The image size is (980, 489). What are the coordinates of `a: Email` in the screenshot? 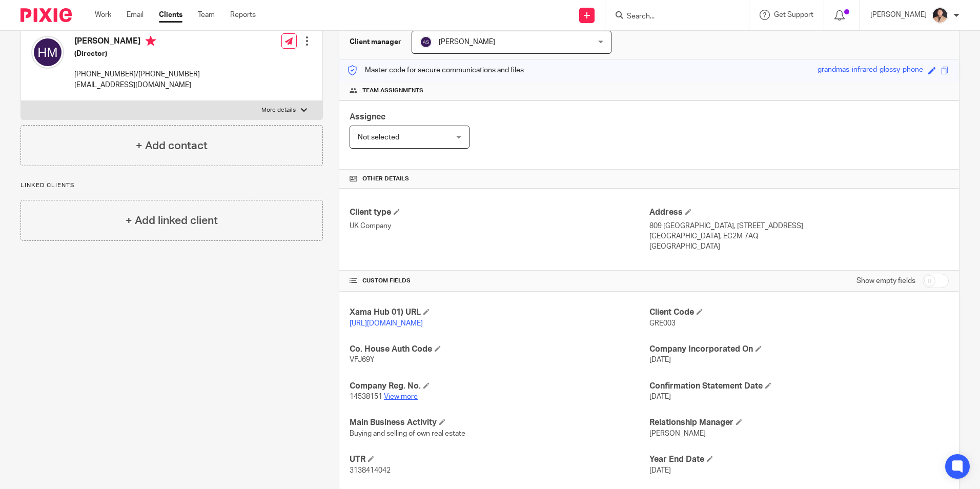 It's located at (135, 15).